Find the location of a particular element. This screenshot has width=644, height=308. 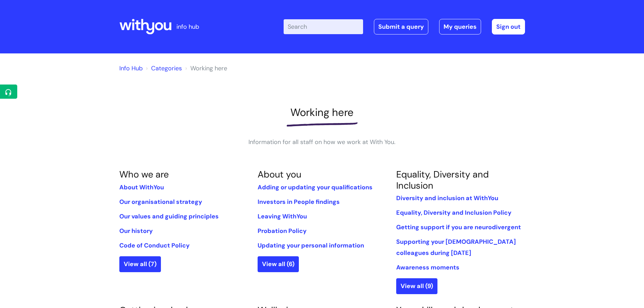

a: Categories is located at coordinates (166, 68).